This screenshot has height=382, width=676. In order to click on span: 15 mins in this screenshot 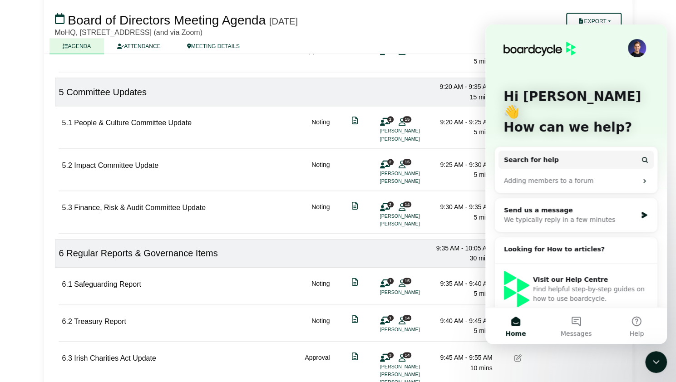, I will do `click(480, 97)`.